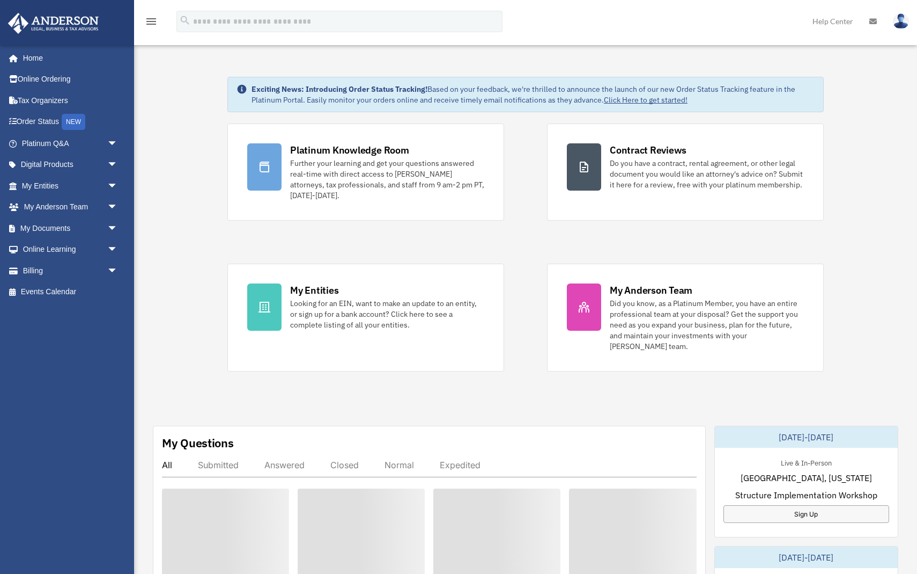 The height and width of the screenshot is (574, 917). What do you see at coordinates (71, 165) in the screenshot?
I see `a: Digital Productsarrow_drop_down` at bounding box center [71, 165].